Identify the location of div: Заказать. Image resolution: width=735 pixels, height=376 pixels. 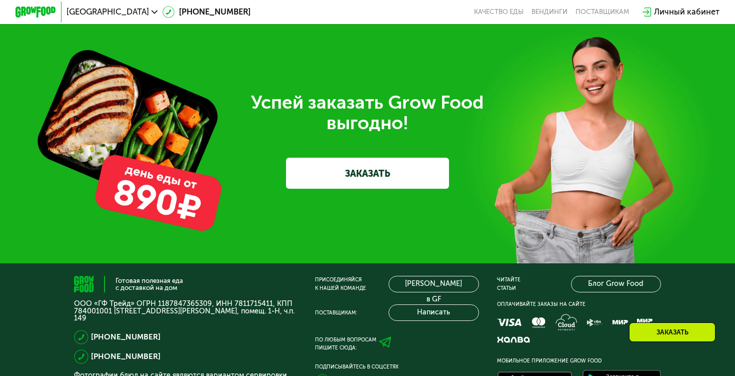
(672, 332).